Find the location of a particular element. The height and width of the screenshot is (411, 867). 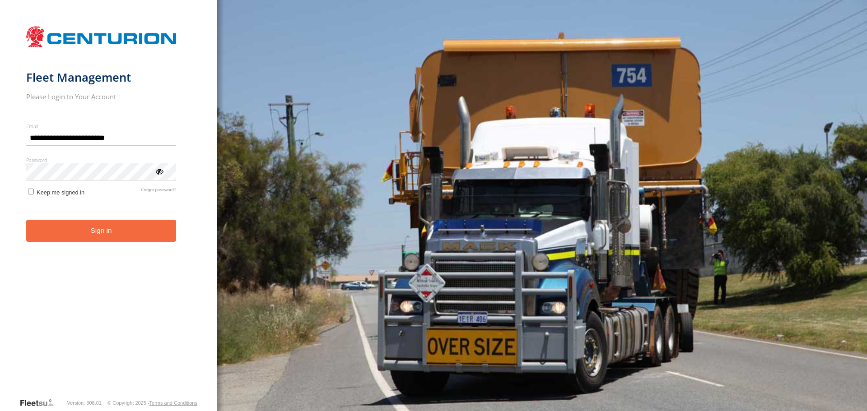

span: Keep me signed in is located at coordinates (61, 192).